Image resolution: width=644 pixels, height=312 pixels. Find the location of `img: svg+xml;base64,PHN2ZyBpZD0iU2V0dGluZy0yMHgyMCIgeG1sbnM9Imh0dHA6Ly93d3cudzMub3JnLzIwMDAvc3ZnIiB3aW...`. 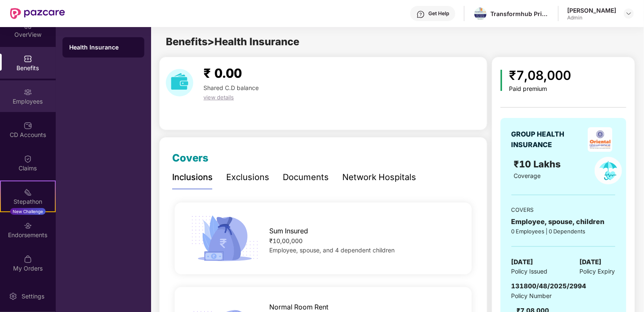

img: svg+xml;base64,PHN2ZyBpZD0iU2V0dGluZy0yMHgyMCIgeG1sbnM9Imh0dHA6Ly93d3cudzMub3JnLzIwMDAvc3ZnIiB3aW... is located at coordinates (13, 296).